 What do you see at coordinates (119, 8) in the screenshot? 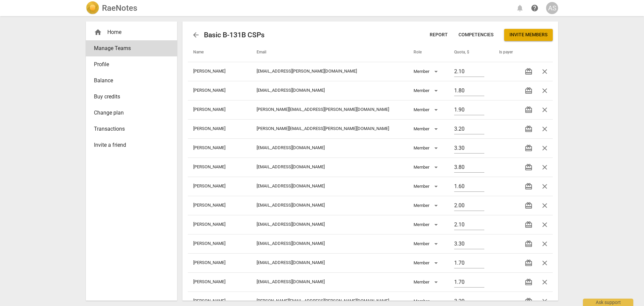
I see `h2: RaeNotes` at bounding box center [119, 8].